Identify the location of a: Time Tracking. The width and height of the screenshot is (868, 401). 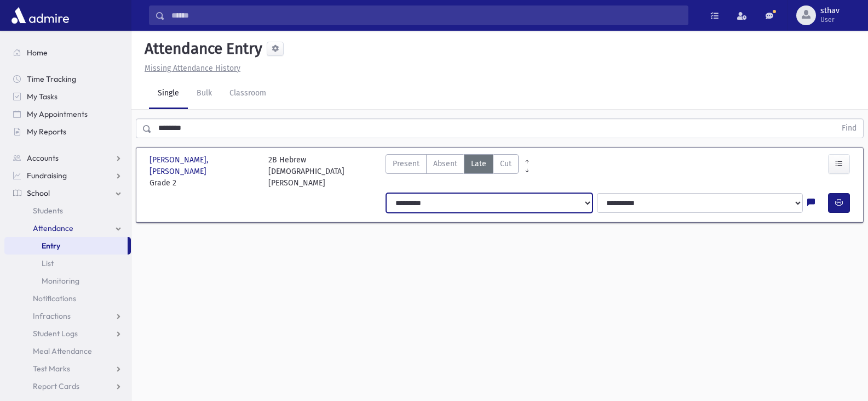
(67, 79).